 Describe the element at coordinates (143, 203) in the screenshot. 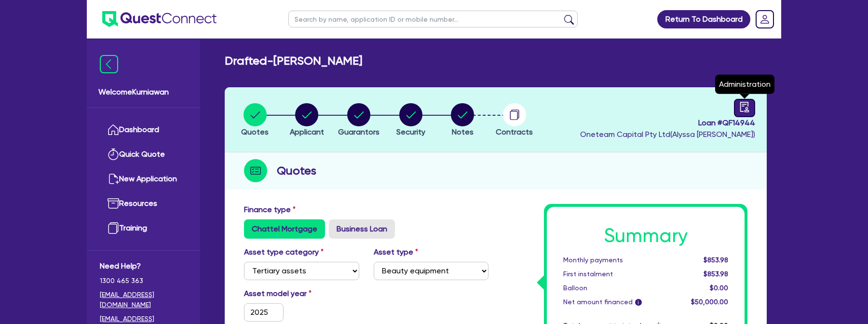

I see `a: Resources` at that location.